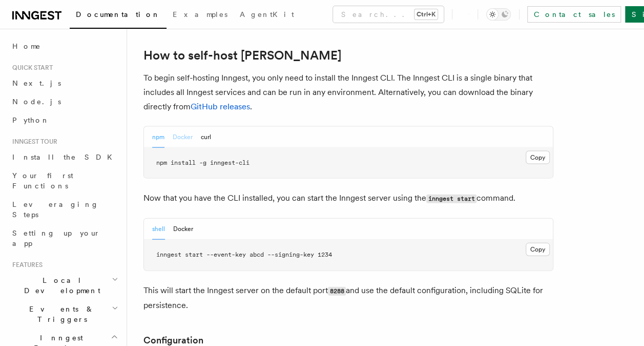 The image size is (644, 346). I want to click on span: Features, so click(25, 265).